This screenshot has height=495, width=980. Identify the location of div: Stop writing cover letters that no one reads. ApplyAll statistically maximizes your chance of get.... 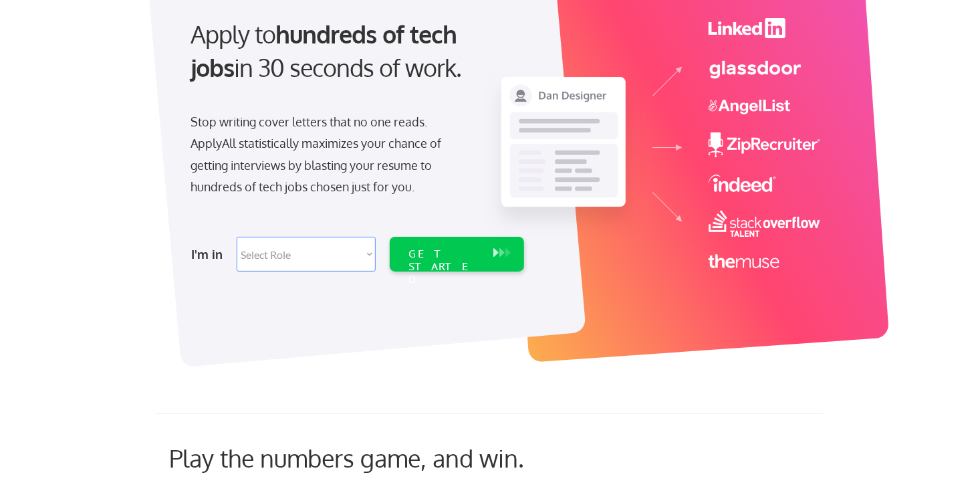
(328, 155).